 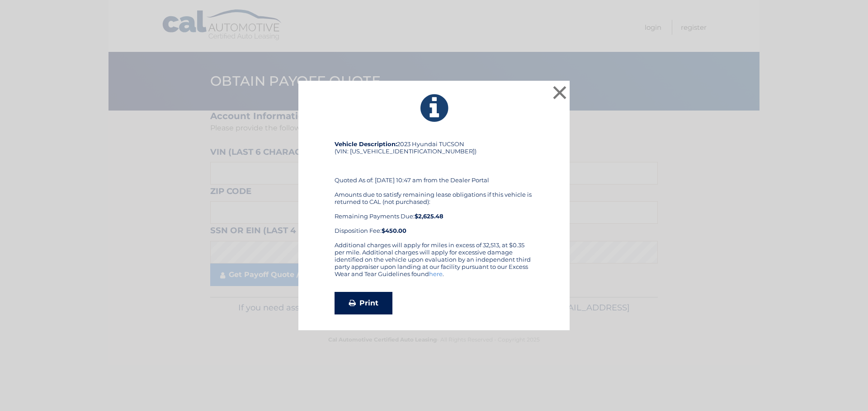 I want to click on strong: Vehicle Description:, so click(x=365, y=144).